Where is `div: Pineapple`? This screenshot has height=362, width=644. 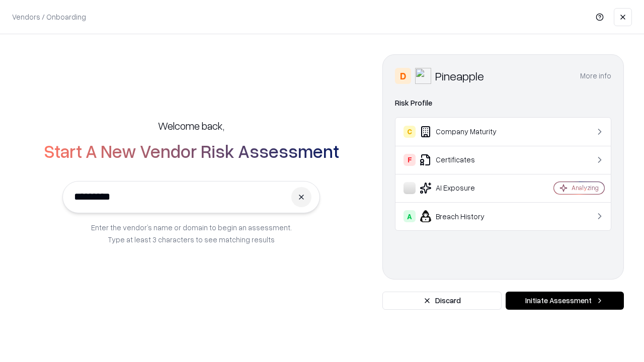 div: Pineapple is located at coordinates (459, 76).